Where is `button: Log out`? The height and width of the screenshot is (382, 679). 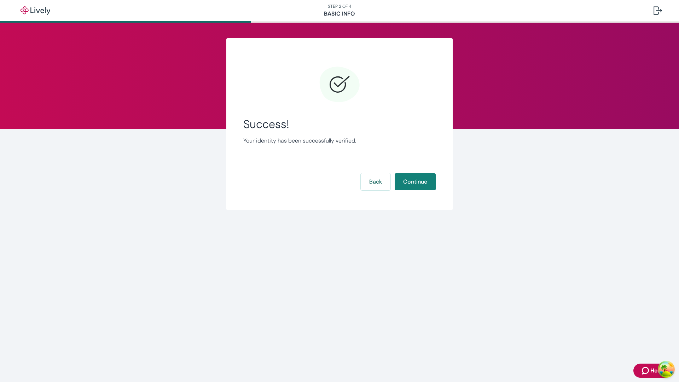
button: Log out is located at coordinates (658, 11).